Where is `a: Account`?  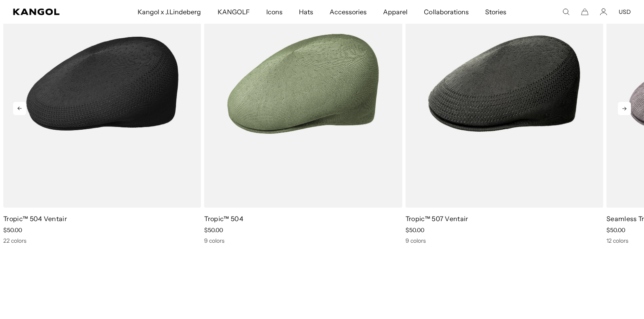
a: Account is located at coordinates (603, 12).